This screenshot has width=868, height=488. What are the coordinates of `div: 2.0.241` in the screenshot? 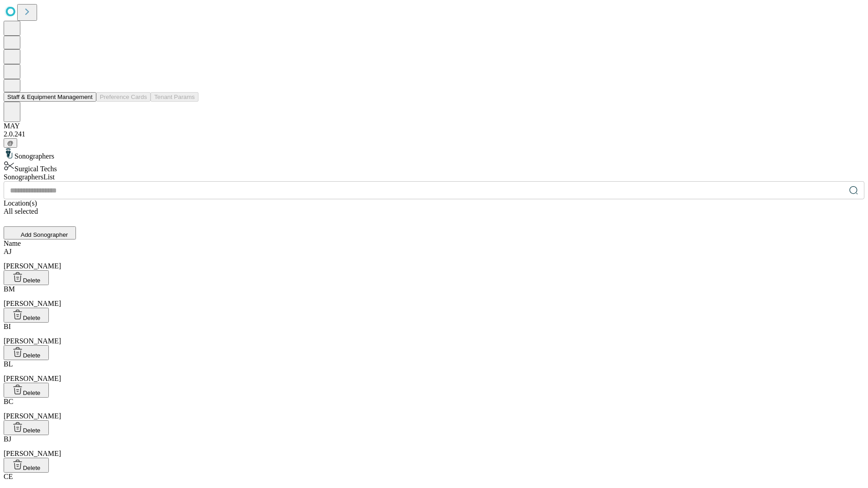 It's located at (434, 134).